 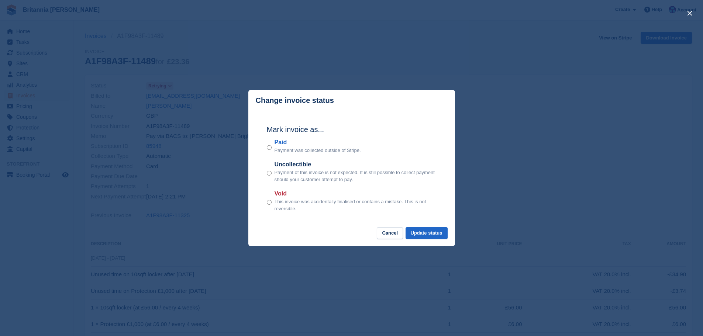 I want to click on button: Cancel, so click(x=389, y=233).